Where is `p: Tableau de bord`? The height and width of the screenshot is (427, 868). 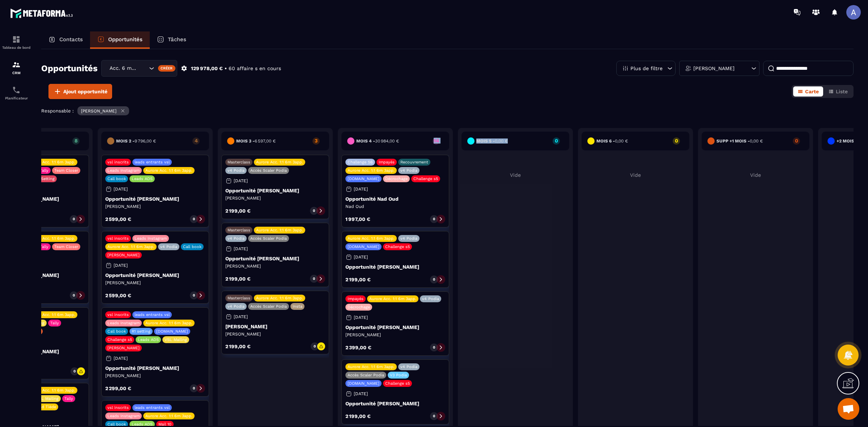
p: Tableau de bord is located at coordinates (17, 47).